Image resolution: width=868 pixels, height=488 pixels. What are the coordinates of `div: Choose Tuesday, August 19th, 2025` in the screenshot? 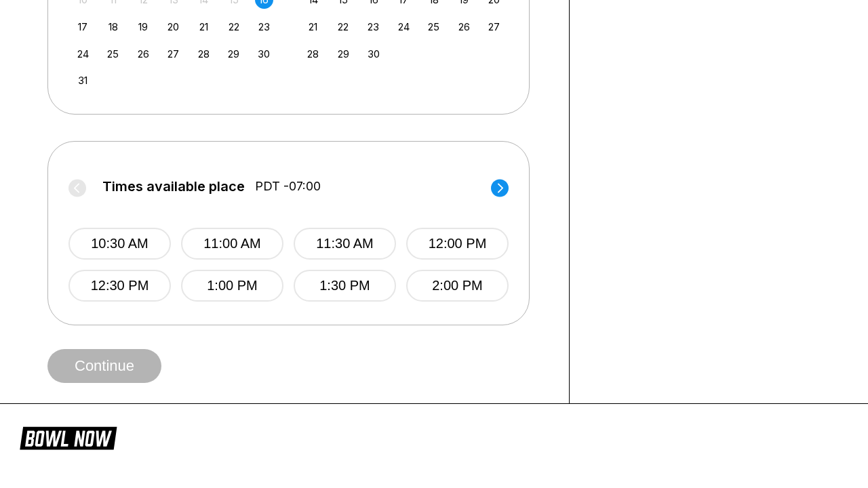 It's located at (143, 27).